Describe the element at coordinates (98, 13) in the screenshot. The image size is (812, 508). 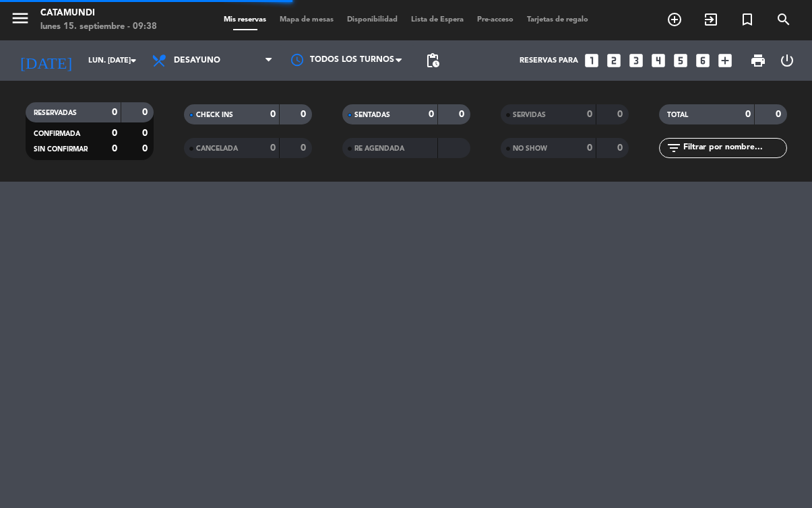
I see `div: Catamundi` at that location.